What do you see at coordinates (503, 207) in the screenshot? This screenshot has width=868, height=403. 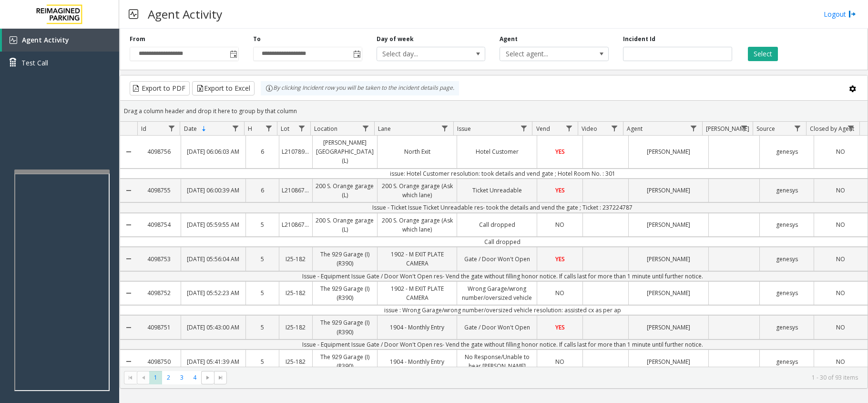 I see `td: Issue - Ticket Issue Ticket Unreadable res- took the details and vend the gate ; Ticket : 237224787` at bounding box center [503, 207].